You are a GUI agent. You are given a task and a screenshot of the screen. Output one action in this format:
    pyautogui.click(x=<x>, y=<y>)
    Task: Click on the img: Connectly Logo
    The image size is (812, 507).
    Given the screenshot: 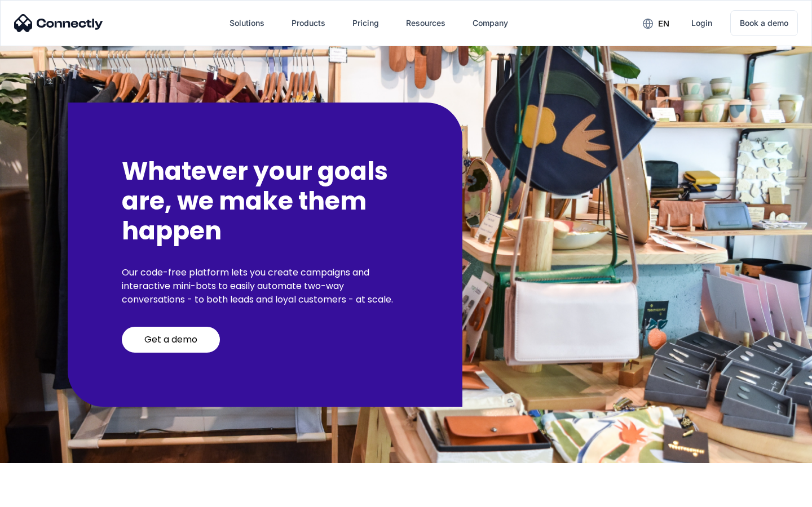 What is the action you would take?
    pyautogui.click(x=58, y=23)
    